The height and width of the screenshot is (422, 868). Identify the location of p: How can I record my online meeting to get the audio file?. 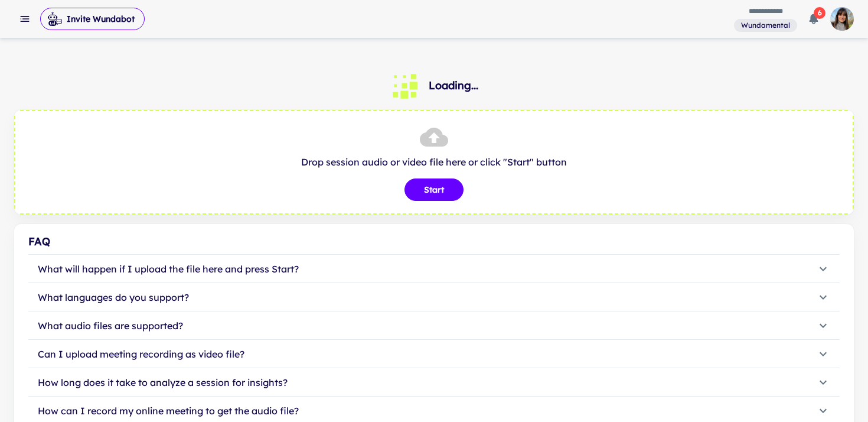
(169, 411).